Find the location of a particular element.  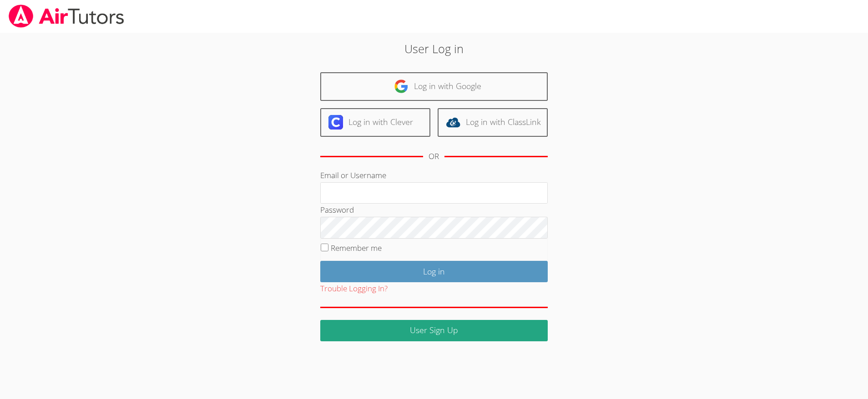

h2: User Log in is located at coordinates (434, 48).